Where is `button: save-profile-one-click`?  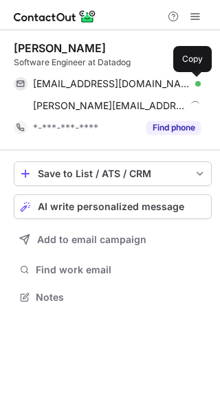
button: save-profile-one-click is located at coordinates (113, 174).